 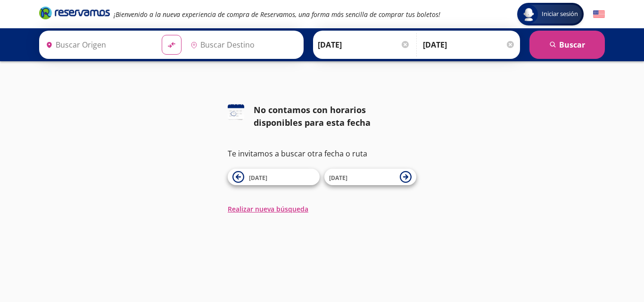 What do you see at coordinates (322, 154) in the screenshot?
I see `p: Te invitamos a buscar otra fecha o ruta` at bounding box center [322, 154].